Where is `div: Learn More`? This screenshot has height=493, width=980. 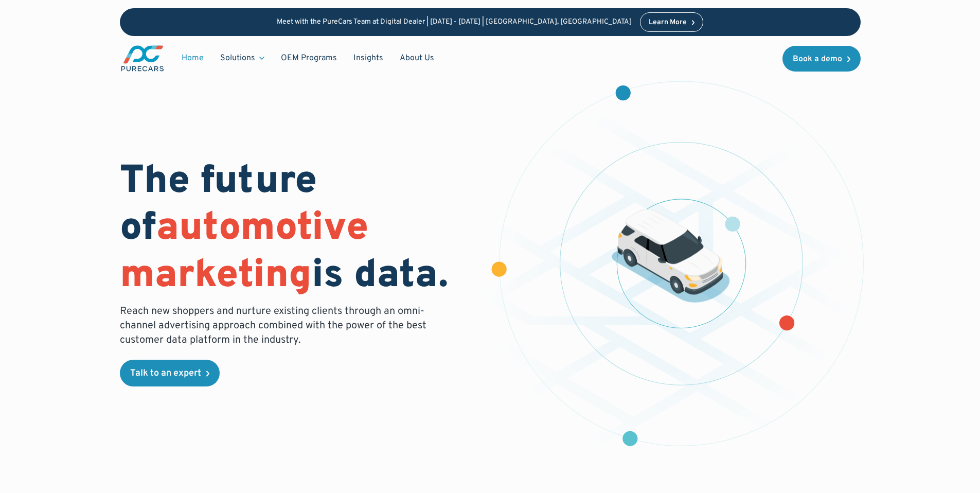 div: Learn More is located at coordinates (668, 23).